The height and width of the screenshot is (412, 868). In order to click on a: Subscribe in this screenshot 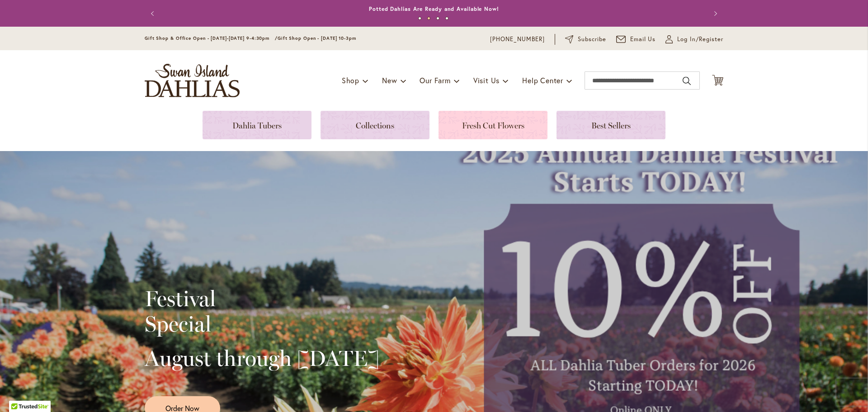, I will do `click(585, 39)`.